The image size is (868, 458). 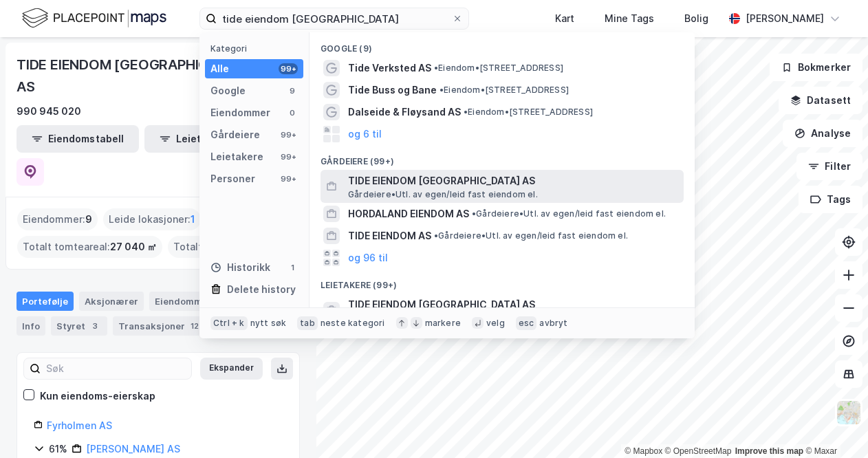 What do you see at coordinates (697, 19) in the screenshot?
I see `div: Bolig` at bounding box center [697, 19].